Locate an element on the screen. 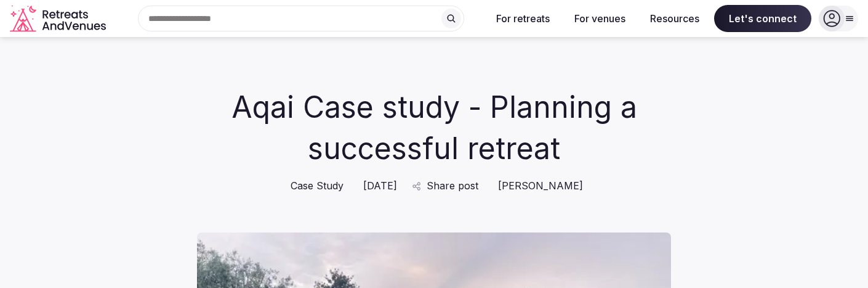 The width and height of the screenshot is (868, 288). a: Case Study is located at coordinates (315, 185).